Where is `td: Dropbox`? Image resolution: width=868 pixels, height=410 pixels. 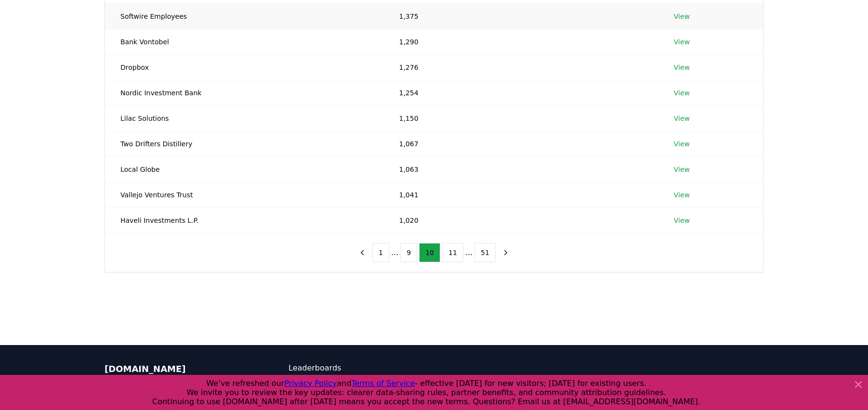
td: Dropbox is located at coordinates (244, 67).